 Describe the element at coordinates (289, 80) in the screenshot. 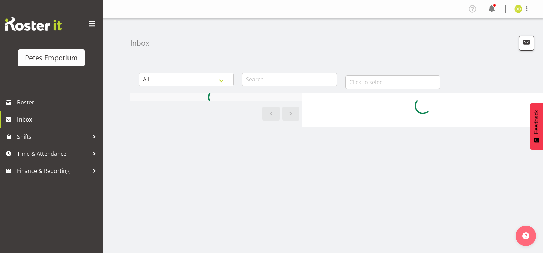

I see `input: Search` at that location.